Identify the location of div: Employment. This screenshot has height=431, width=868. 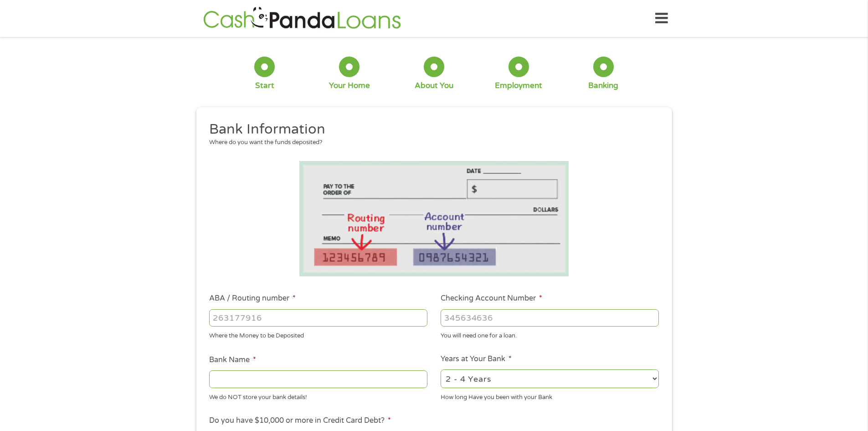
(518, 86).